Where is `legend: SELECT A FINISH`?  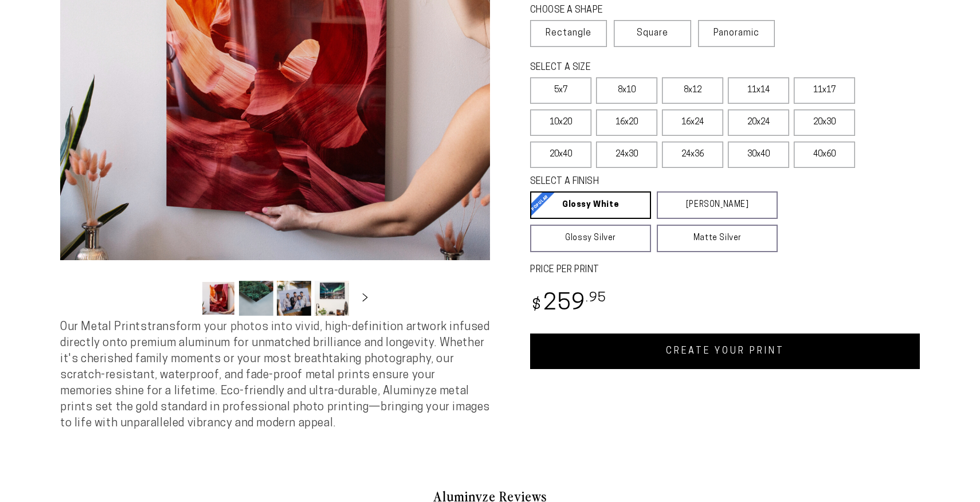
legend: SELECT A FINISH is located at coordinates (640, 182).